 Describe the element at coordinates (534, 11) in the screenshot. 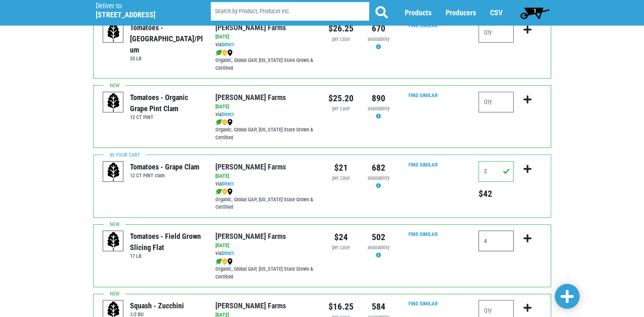

I see `span: 1` at that location.